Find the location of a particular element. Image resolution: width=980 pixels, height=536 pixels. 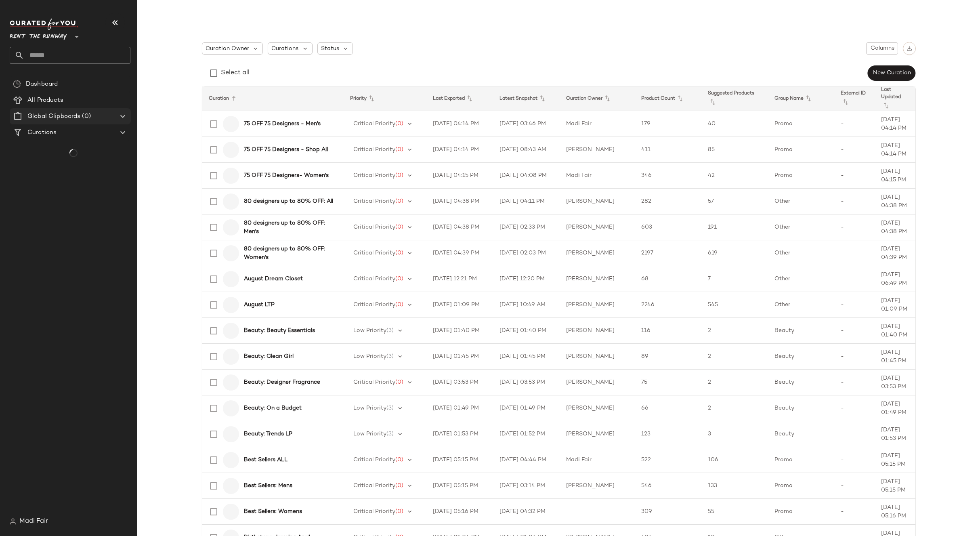

th: Curation Owner is located at coordinates (598, 99).